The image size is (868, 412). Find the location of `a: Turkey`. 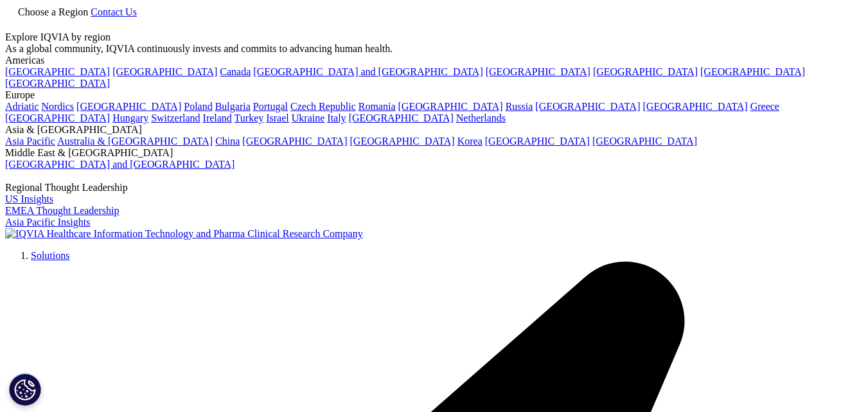

a: Turkey is located at coordinates (249, 117).